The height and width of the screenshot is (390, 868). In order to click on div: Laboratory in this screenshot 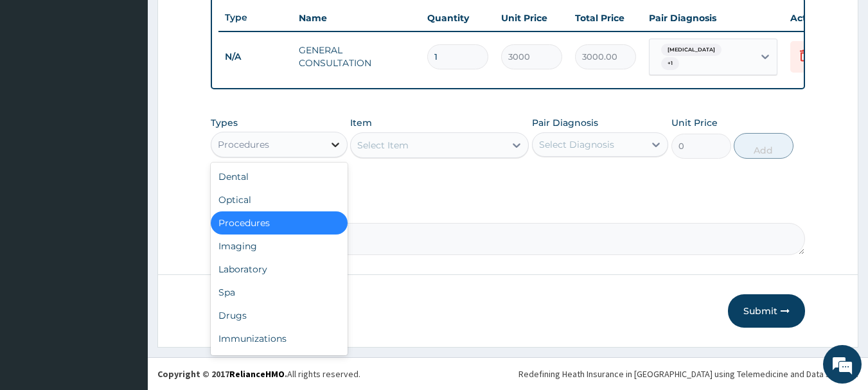, I will do `click(279, 269)`.